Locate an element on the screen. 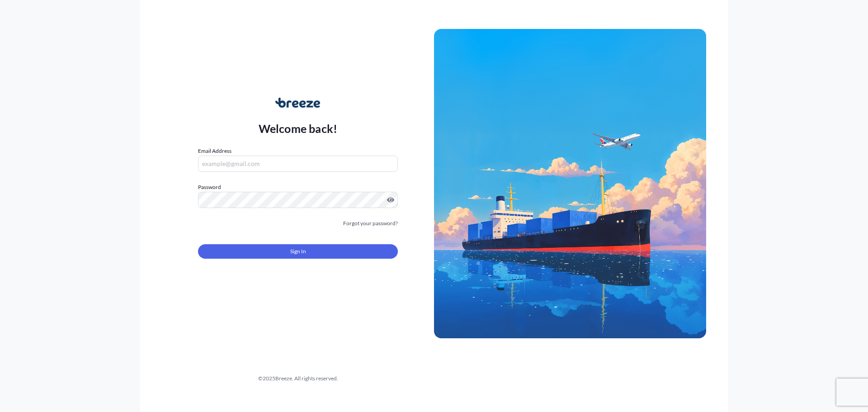  span: Sign In is located at coordinates (298, 252).